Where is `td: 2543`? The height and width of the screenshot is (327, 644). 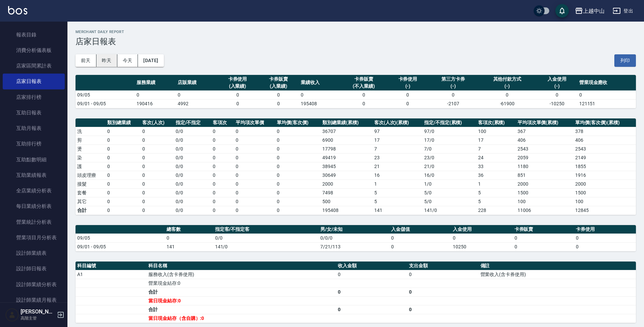 td: 2543 is located at coordinates (604, 149).